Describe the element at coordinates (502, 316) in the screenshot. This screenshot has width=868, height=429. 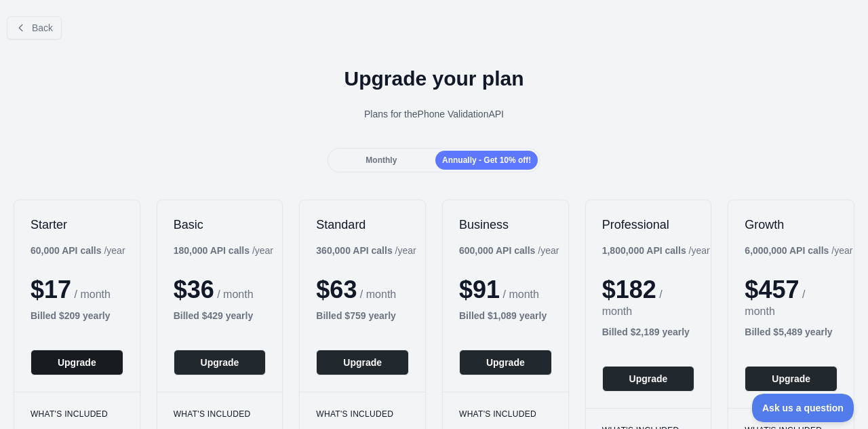
I see `b: Billed $ 1,089 yearly` at that location.